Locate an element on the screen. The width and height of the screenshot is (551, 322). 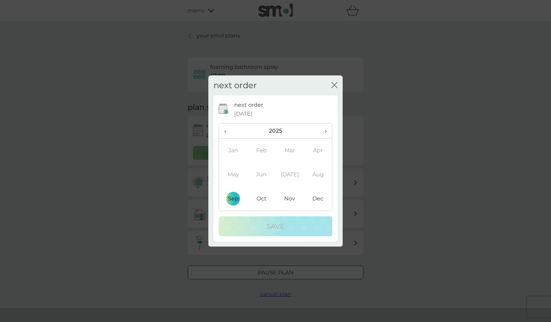
td: Aug is located at coordinates (318, 175).